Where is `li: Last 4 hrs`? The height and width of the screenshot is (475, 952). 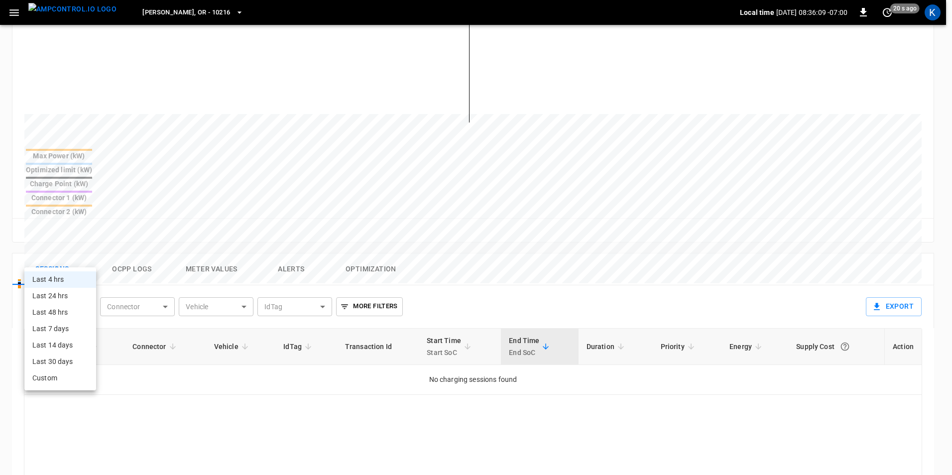 li: Last 4 hrs is located at coordinates (60, 279).